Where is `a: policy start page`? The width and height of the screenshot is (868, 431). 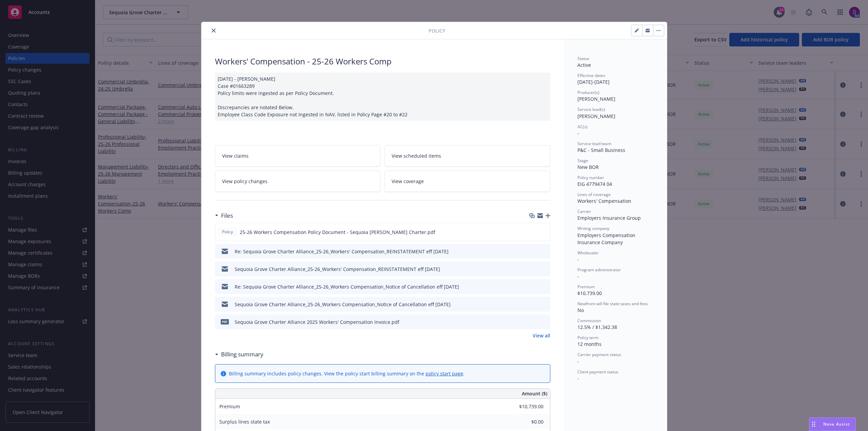 a: policy start page is located at coordinates (444, 373).